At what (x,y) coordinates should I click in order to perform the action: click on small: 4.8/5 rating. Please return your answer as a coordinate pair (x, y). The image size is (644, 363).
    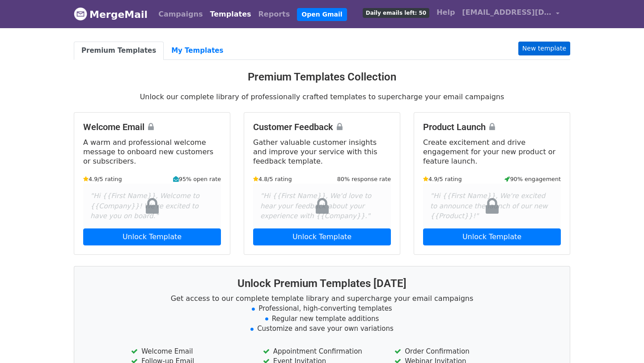
    Looking at the image, I should click on (272, 179).